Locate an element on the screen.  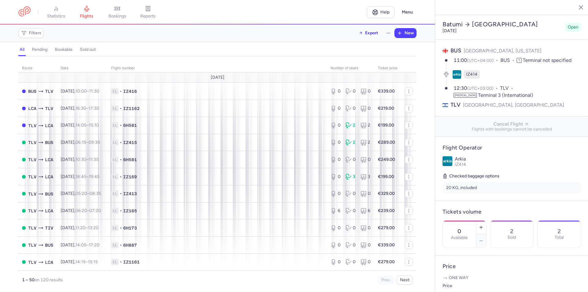
p: One way is located at coordinates (512, 278).